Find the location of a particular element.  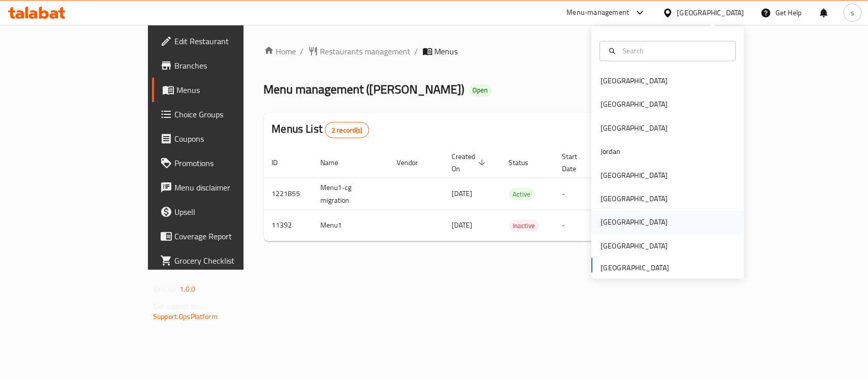

a: Edit Restaurant is located at coordinates (222, 41).